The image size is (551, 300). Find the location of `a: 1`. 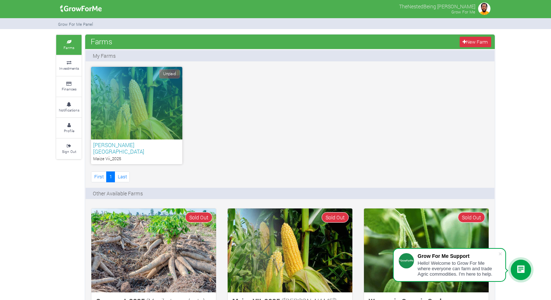

a: 1 is located at coordinates (111, 176).